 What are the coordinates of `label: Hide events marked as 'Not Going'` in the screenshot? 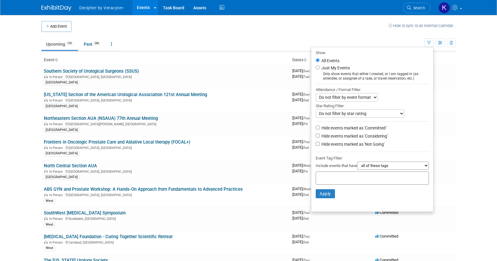 It's located at (352, 144).